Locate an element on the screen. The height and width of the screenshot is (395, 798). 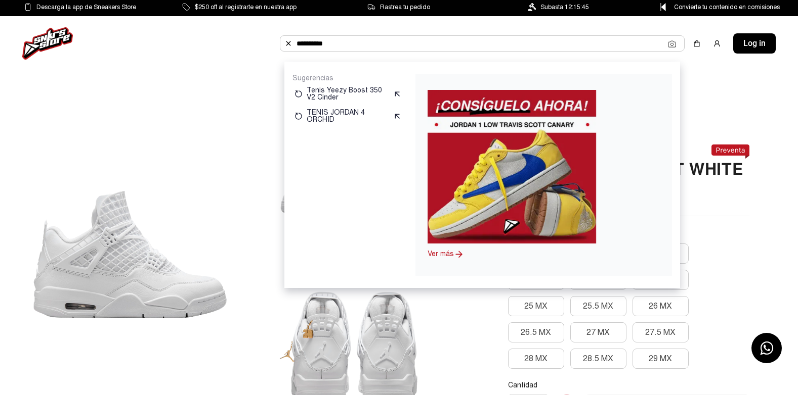
img: Buscar is located at coordinates (288, 43).